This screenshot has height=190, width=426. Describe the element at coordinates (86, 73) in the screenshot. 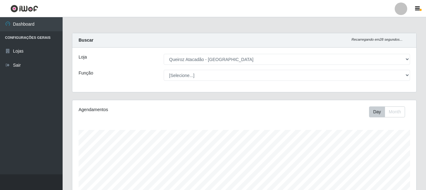

I see `label: Função` at that location.